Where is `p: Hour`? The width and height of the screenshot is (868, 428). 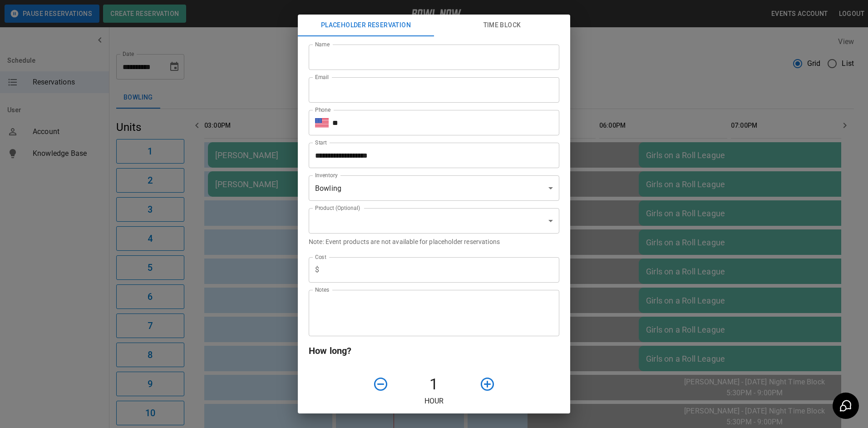 p: Hour is located at coordinates (434, 401).